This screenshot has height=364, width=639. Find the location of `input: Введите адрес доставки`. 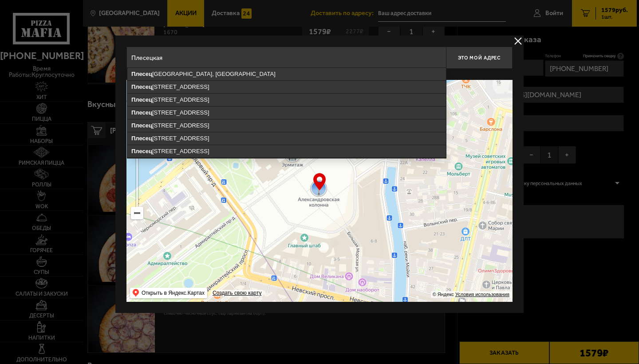

input: Введите адрес доставки is located at coordinates (286, 58).